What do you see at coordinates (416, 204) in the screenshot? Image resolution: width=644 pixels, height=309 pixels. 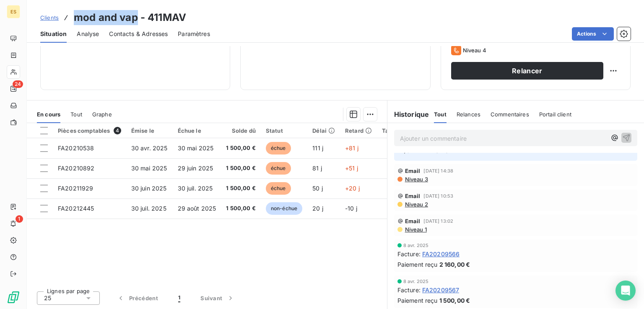 I see `span: Niveau 2` at bounding box center [416, 204].